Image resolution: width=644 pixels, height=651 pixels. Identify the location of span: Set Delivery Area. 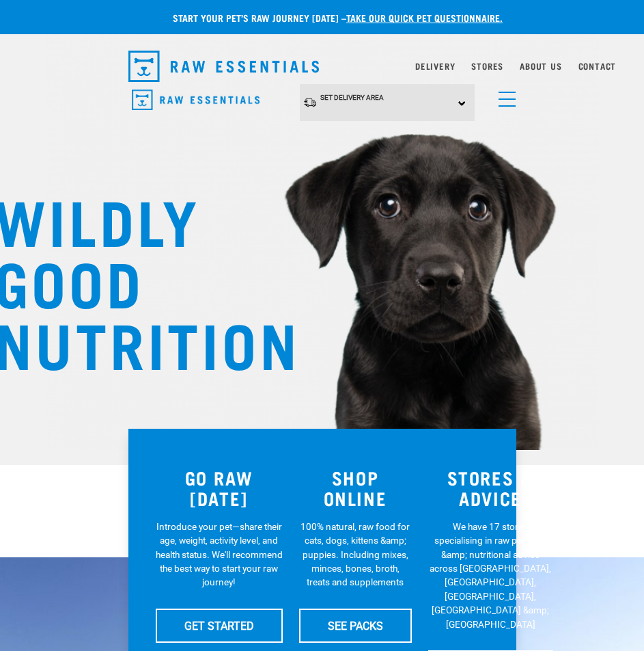
(351, 97).